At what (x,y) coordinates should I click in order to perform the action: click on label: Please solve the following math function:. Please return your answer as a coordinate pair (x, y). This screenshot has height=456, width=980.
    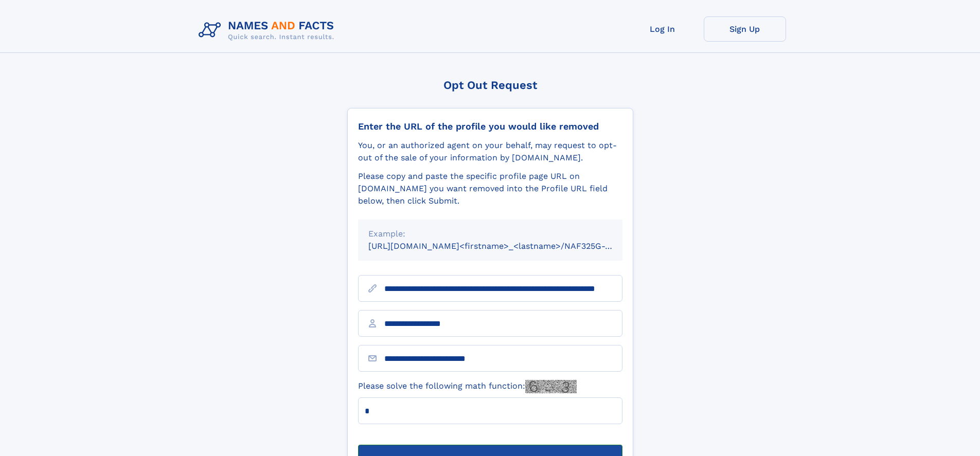
    Looking at the image, I should click on (467, 387).